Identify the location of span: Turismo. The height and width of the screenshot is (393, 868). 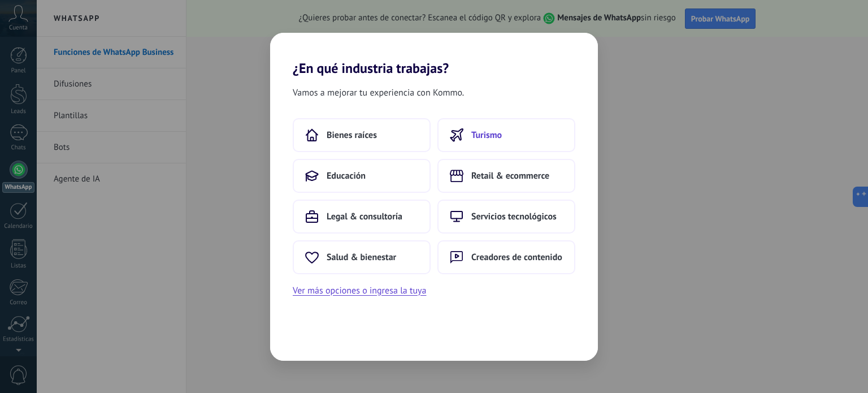
(486, 135).